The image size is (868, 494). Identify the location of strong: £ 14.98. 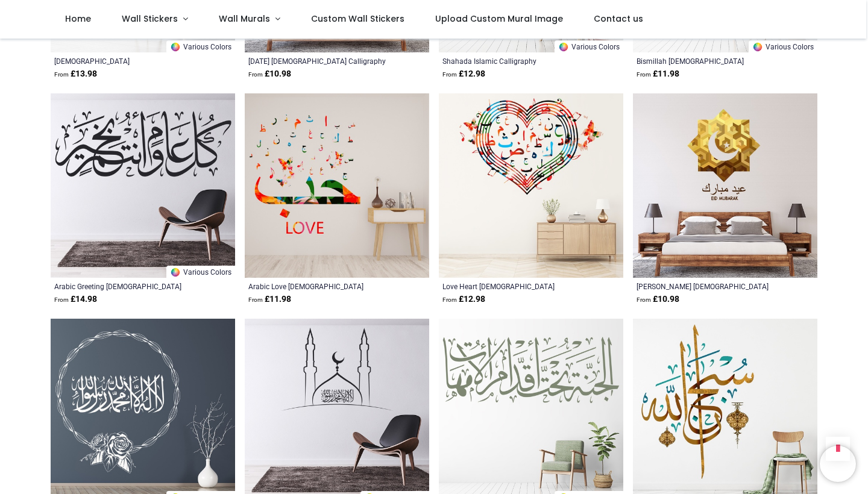
(75, 299).